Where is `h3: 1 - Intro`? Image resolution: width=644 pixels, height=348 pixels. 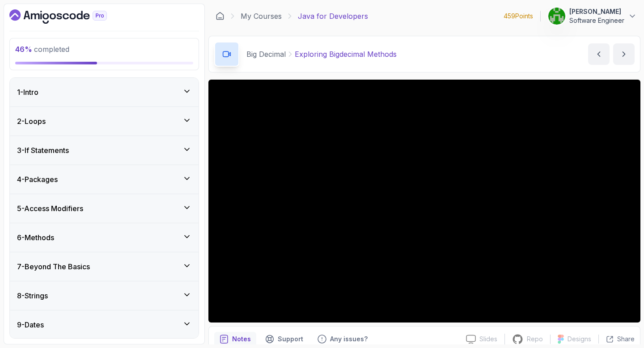 h3: 1 - Intro is located at coordinates (28, 92).